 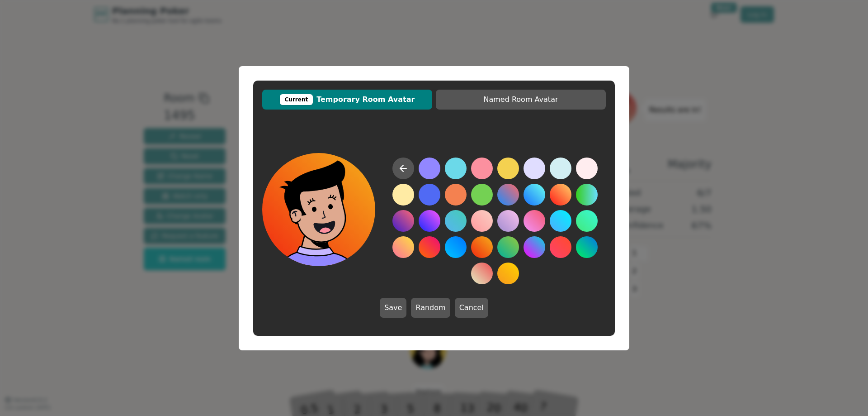 What do you see at coordinates (471, 308) in the screenshot?
I see `button: Cancel` at bounding box center [471, 308].